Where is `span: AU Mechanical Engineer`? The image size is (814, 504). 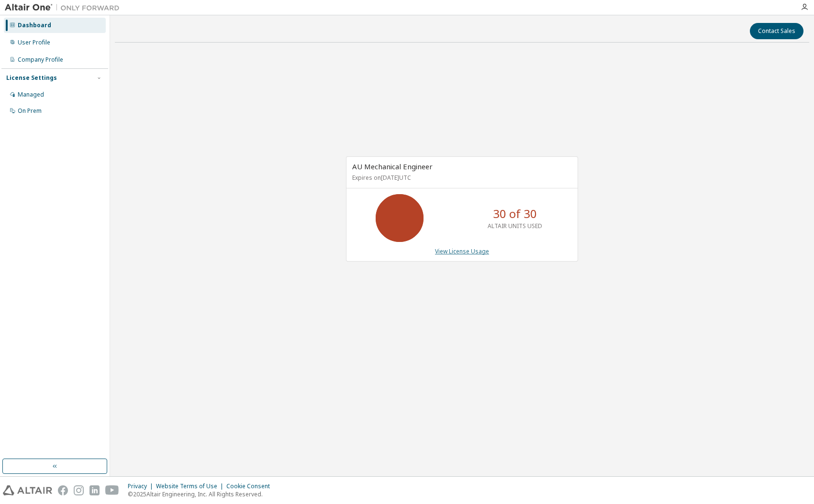
span: AU Mechanical Engineer is located at coordinates (393, 166).